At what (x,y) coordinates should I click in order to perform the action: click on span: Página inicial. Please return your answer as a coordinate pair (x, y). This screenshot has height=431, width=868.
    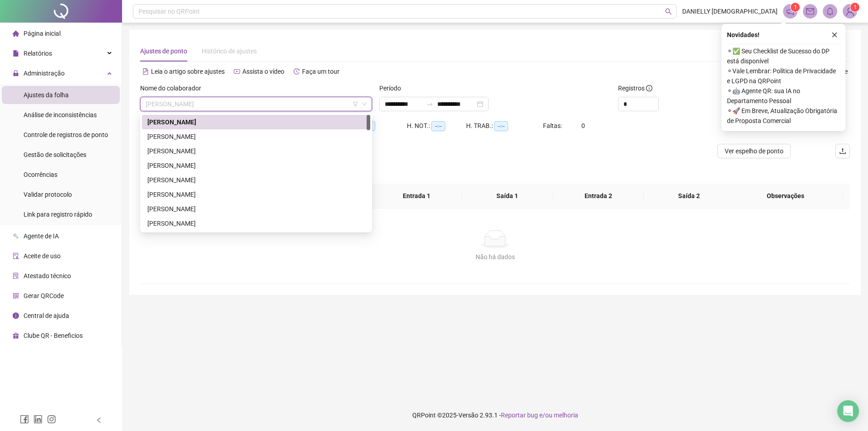
    Looking at the image, I should click on (42, 33).